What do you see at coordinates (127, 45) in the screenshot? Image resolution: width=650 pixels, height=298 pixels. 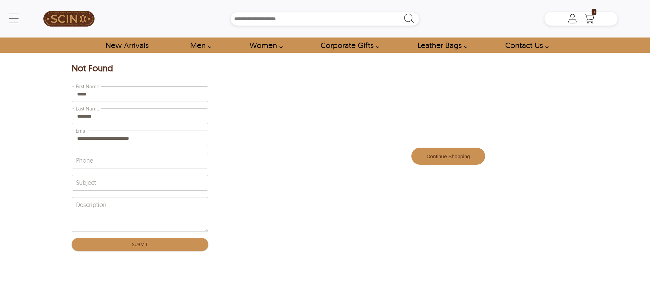 I see `a: Shop New Arrivals` at bounding box center [127, 45].